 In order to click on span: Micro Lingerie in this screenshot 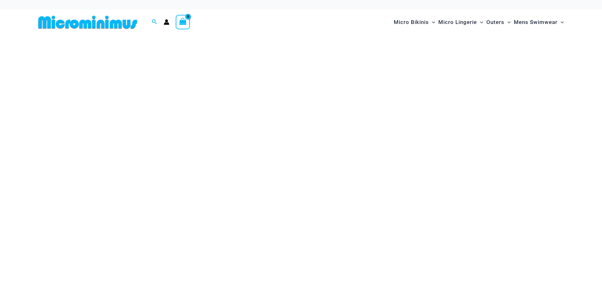, I will do `click(457, 22)`.